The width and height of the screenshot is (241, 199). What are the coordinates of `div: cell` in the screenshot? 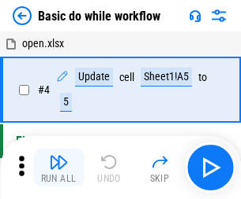 It's located at (126, 77).